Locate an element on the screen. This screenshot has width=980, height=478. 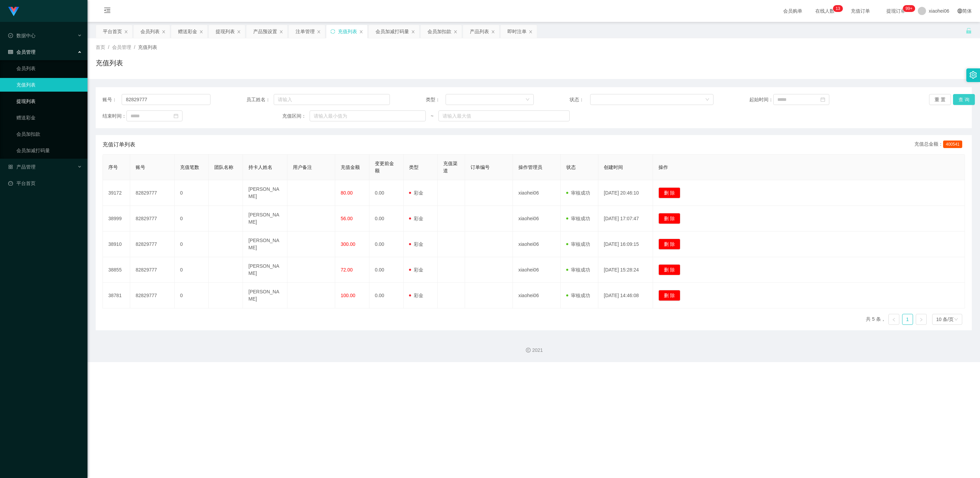
input: 请输入最大值 is located at coordinates (504, 116).